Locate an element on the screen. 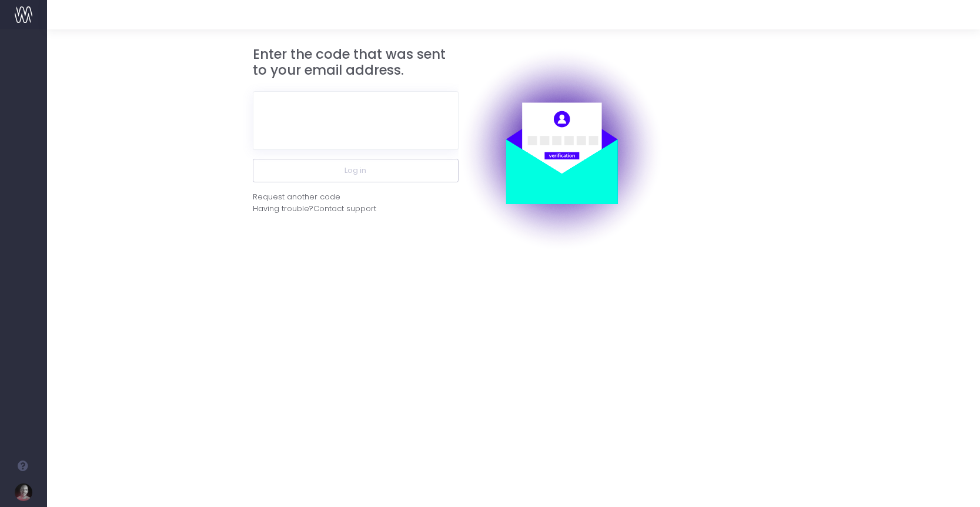  div: Having trouble? is located at coordinates (356, 209).